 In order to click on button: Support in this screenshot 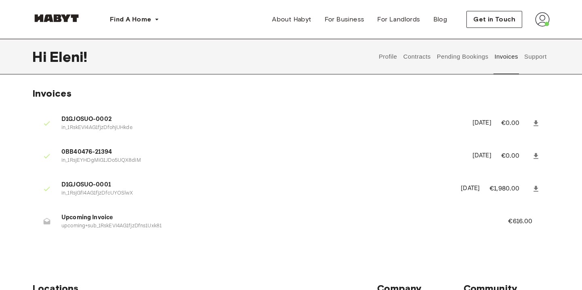, I will do `click(535, 57)`.